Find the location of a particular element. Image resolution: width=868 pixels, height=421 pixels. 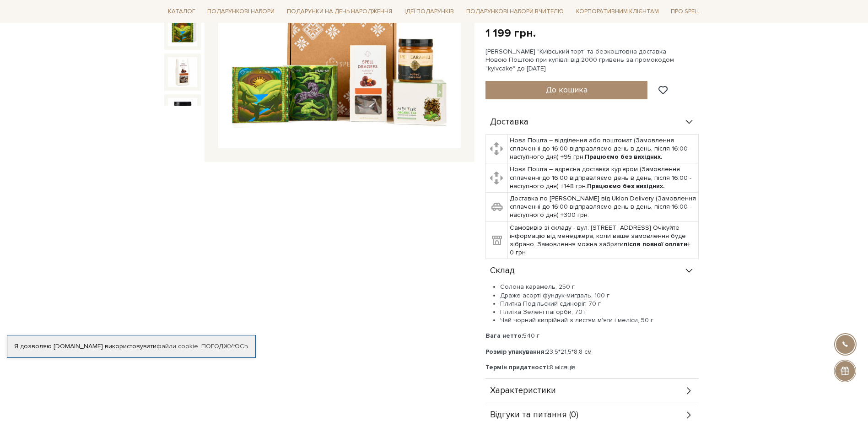

a: Подарункові набори Вчителю is located at coordinates (514, 12).